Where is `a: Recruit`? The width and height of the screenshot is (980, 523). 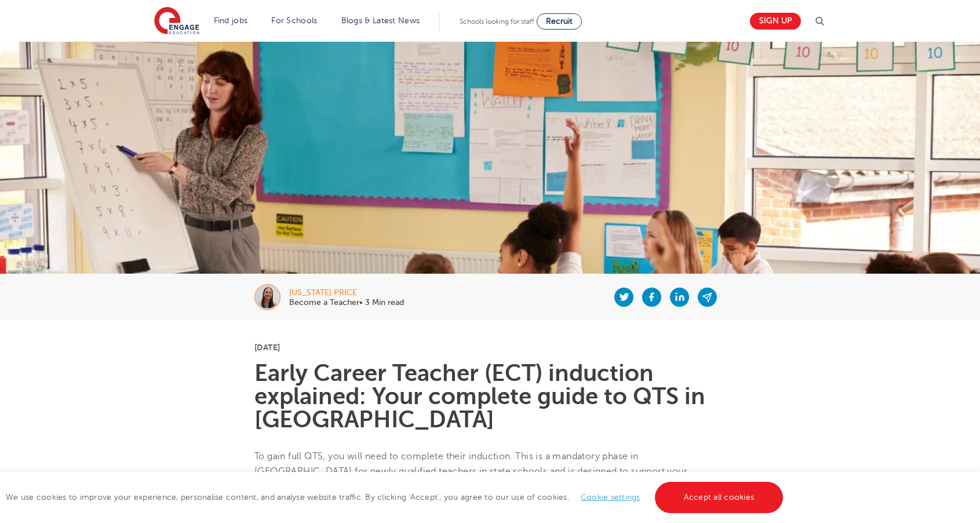
a: Recruit is located at coordinates (559, 22).